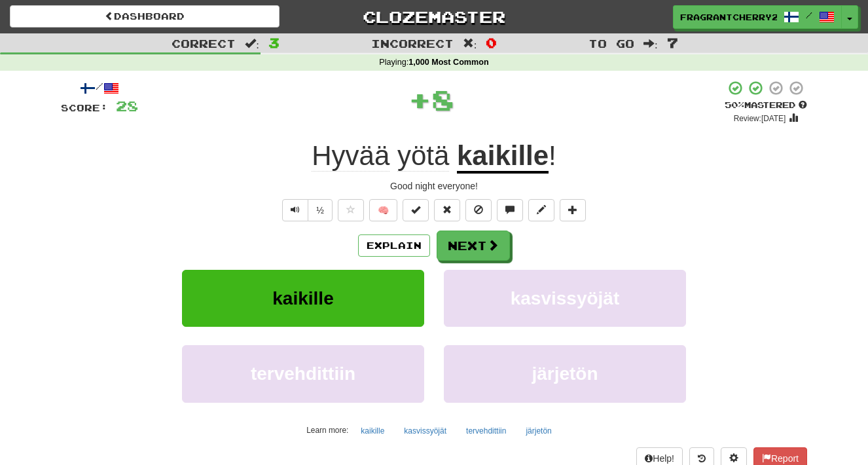 This screenshot has width=868, height=465. What do you see at coordinates (447, 210) in the screenshot?
I see `button: Reset to 0% Mastered (alt+r)` at bounding box center [447, 210].